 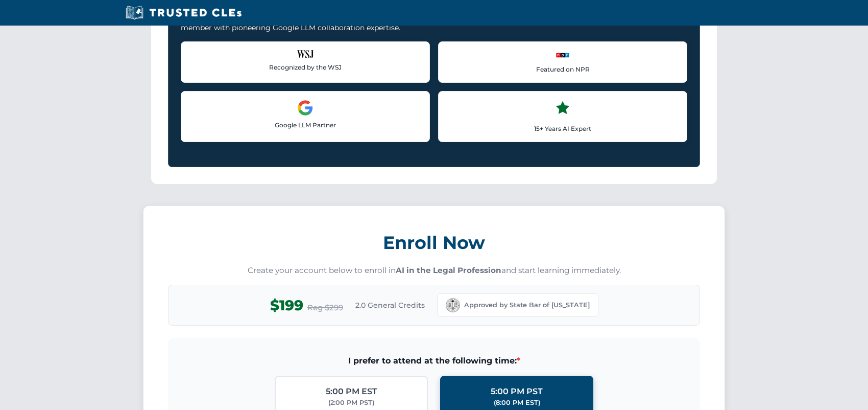 What do you see at coordinates (453, 305) in the screenshot?
I see `img: California Bar` at bounding box center [453, 305].